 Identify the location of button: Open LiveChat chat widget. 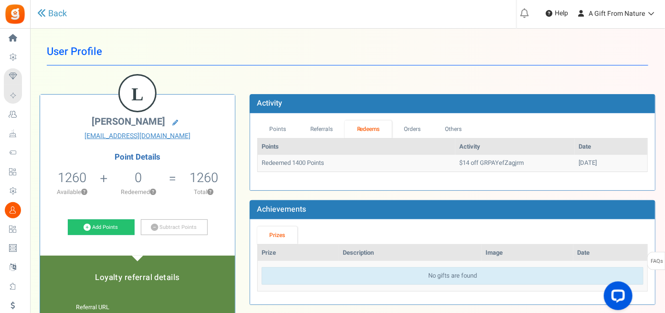
(22, 18).